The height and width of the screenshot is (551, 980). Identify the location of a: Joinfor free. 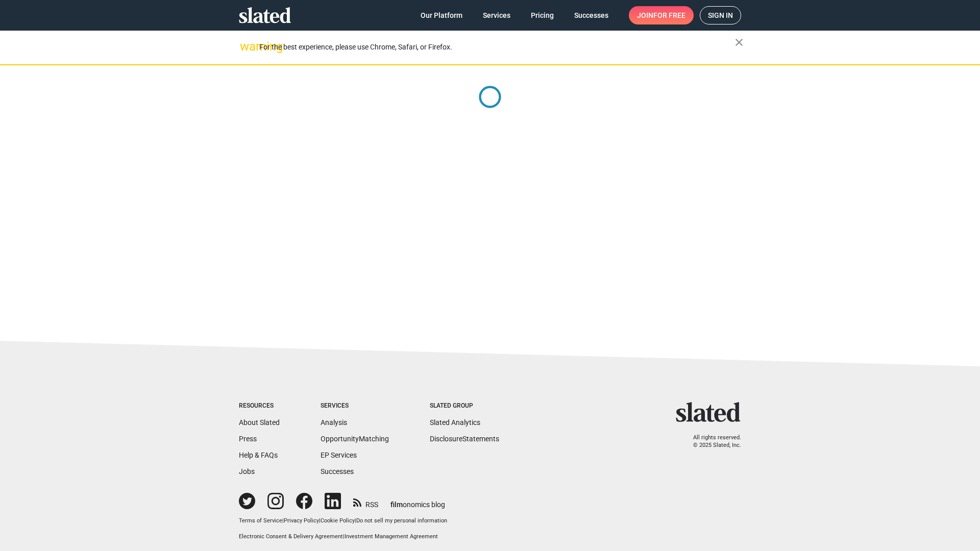
(661, 15).